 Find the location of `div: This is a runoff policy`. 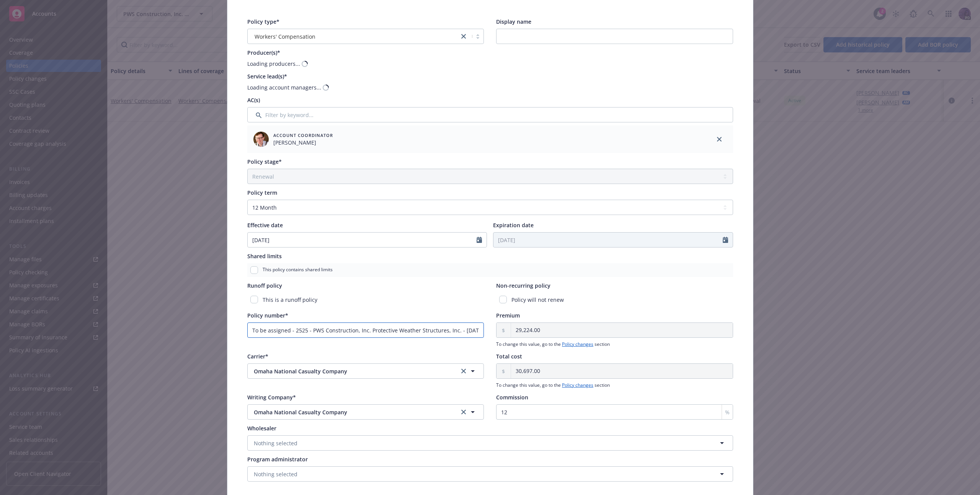

div: This is a runoff policy is located at coordinates (366, 300).